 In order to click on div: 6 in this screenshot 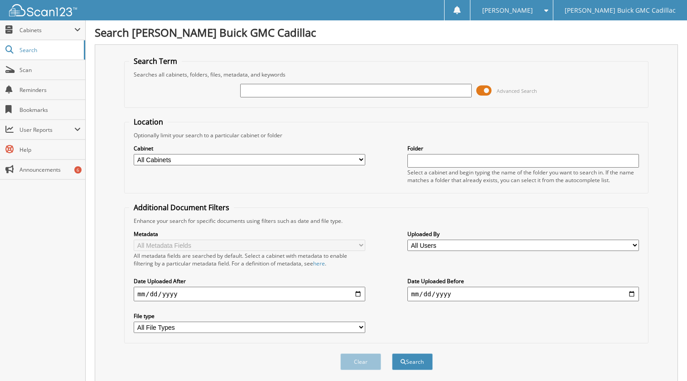, I will do `click(78, 170)`.